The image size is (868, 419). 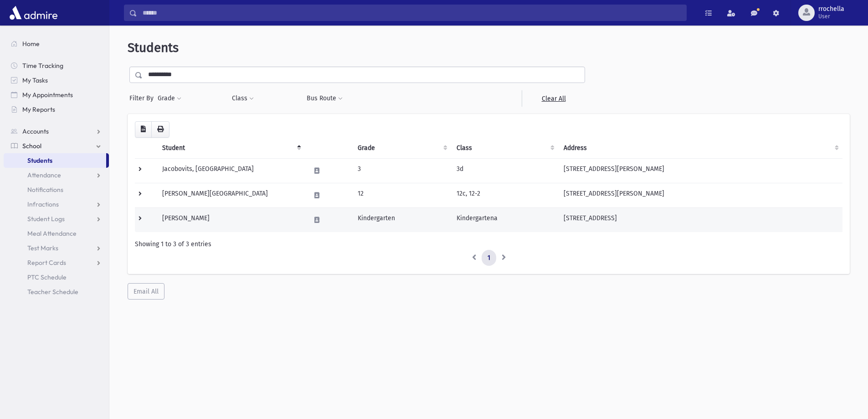 I want to click on a: Accounts, so click(x=56, y=131).